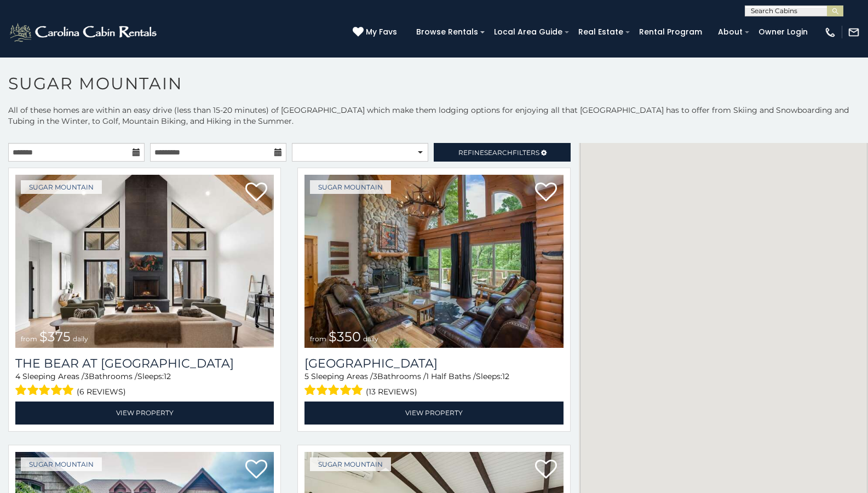 Image resolution: width=868 pixels, height=493 pixels. What do you see at coordinates (55, 336) in the screenshot?
I see `span: $375` at bounding box center [55, 336].